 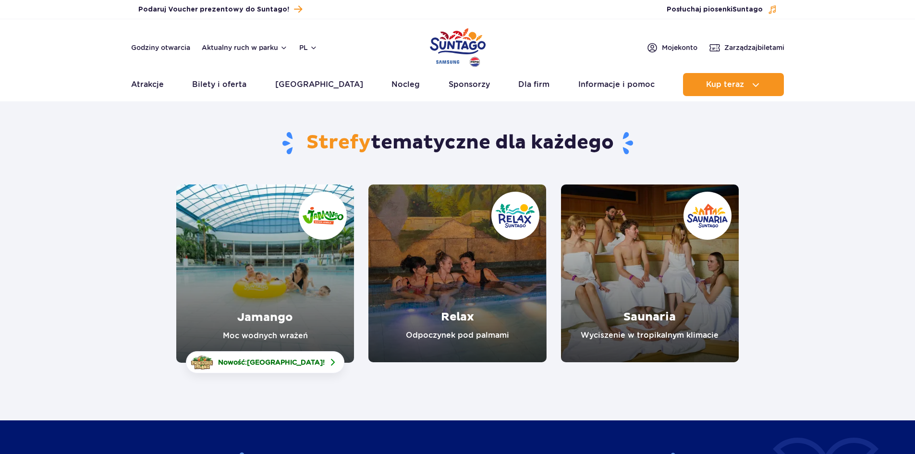 What do you see at coordinates (734, 85) in the screenshot?
I see `button: Kup teraz` at bounding box center [734, 85].